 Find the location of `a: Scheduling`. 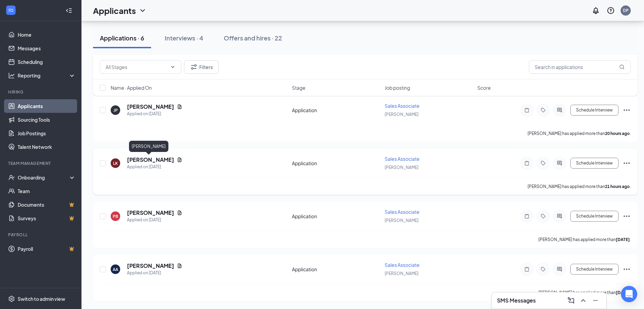

a: Scheduling is located at coordinates (46, 62).